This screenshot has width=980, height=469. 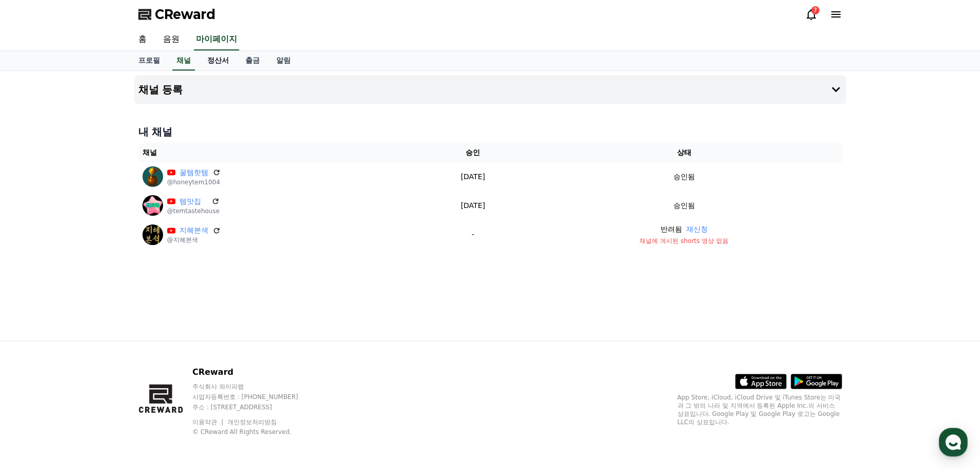 What do you see at coordinates (193, 211) in the screenshot?
I see `p: @temtastehouse` at bounding box center [193, 211].